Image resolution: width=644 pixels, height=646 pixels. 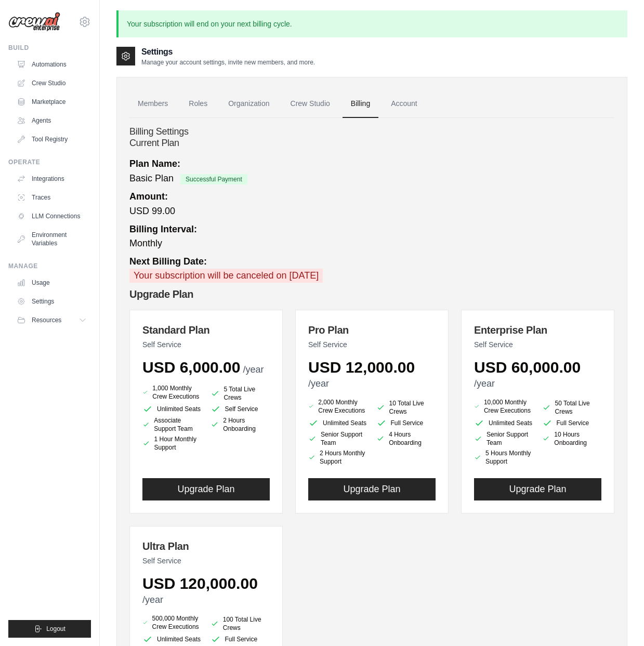 What do you see at coordinates (538, 330) in the screenshot?
I see `h3: Enterprise Plan` at bounding box center [538, 330].